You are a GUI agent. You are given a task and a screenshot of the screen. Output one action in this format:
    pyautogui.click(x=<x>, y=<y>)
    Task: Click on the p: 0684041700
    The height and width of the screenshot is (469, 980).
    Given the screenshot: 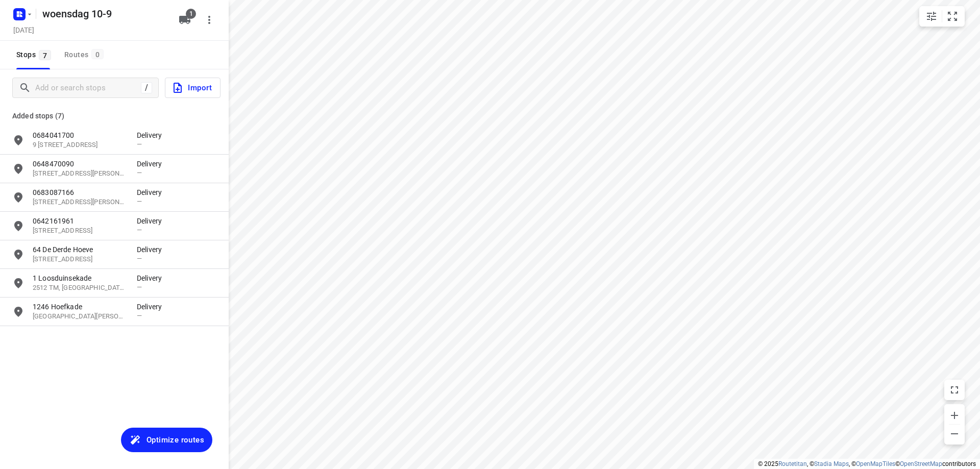 What is the action you would take?
    pyautogui.click(x=79, y=135)
    